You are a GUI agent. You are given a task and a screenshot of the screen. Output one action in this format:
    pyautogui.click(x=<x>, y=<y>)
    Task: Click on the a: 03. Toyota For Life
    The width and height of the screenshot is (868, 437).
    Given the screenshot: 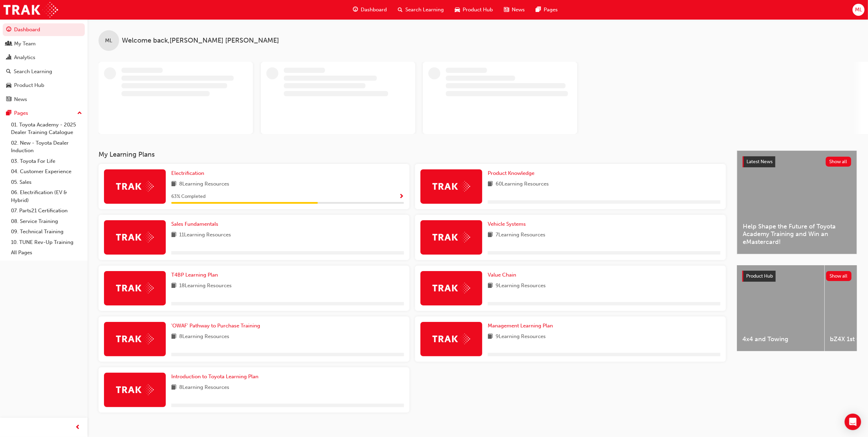 What is the action you would take?
    pyautogui.click(x=46, y=161)
    